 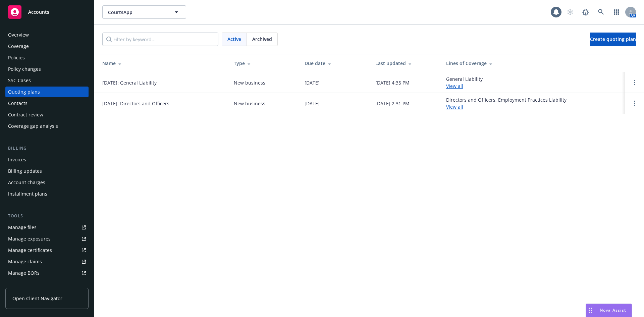 I want to click on div: Coverage, so click(x=18, y=46).